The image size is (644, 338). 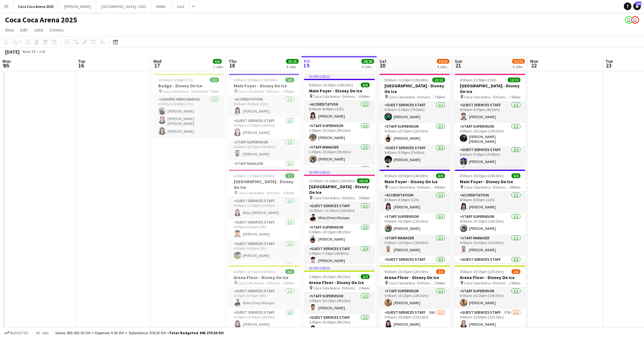 What do you see at coordinates (10, 30) in the screenshot?
I see `a: View` at bounding box center [10, 30].